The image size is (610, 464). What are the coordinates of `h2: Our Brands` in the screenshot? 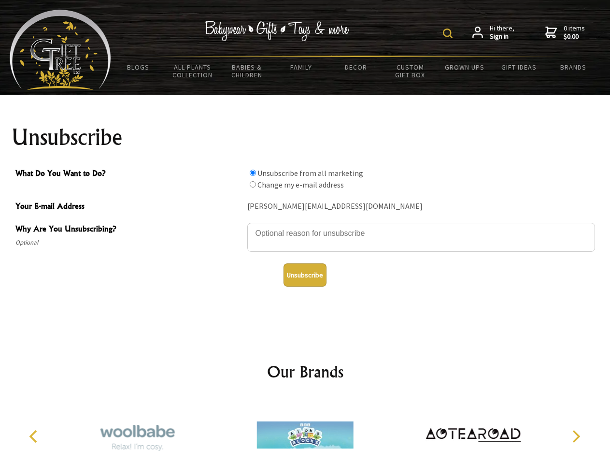 It's located at (305, 371).